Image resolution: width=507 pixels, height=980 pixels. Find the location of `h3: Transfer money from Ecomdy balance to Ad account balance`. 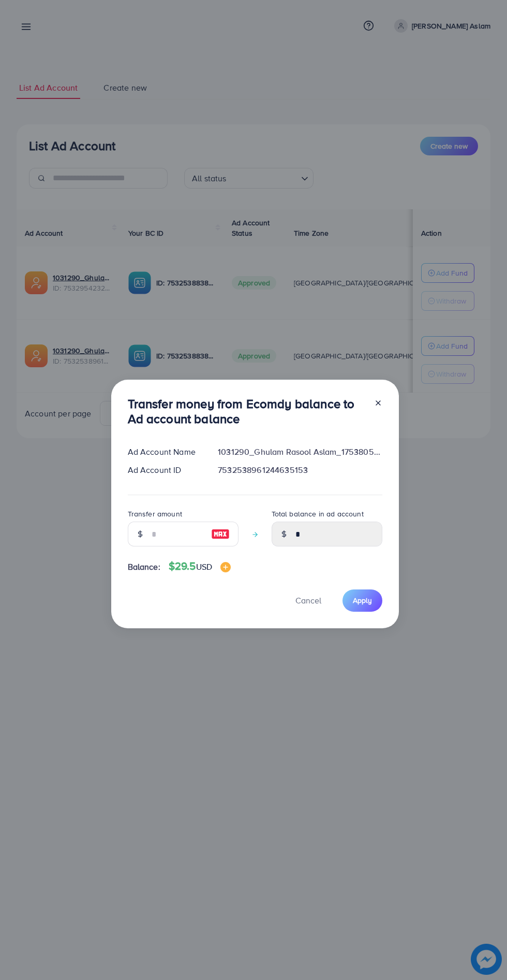

h3: Transfer money from Ecomdy balance to Ad account balance is located at coordinates (247, 411).